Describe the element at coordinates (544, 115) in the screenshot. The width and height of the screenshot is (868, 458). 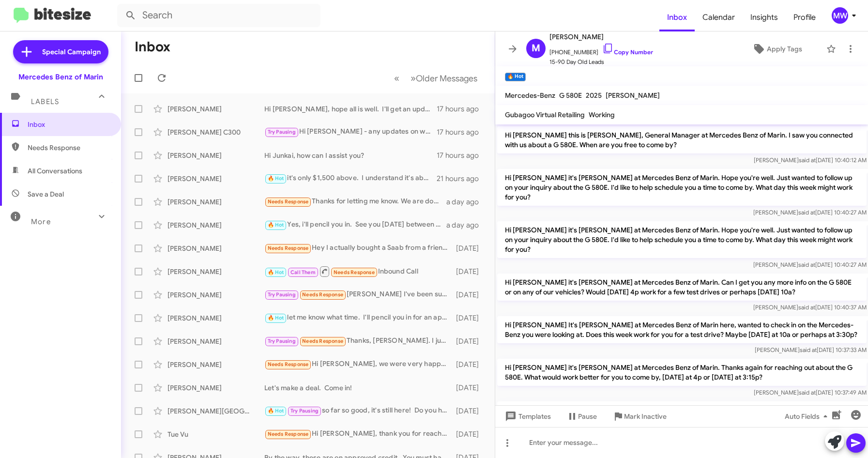
I see `span: Gubagoo Virtual Retailing` at that location.